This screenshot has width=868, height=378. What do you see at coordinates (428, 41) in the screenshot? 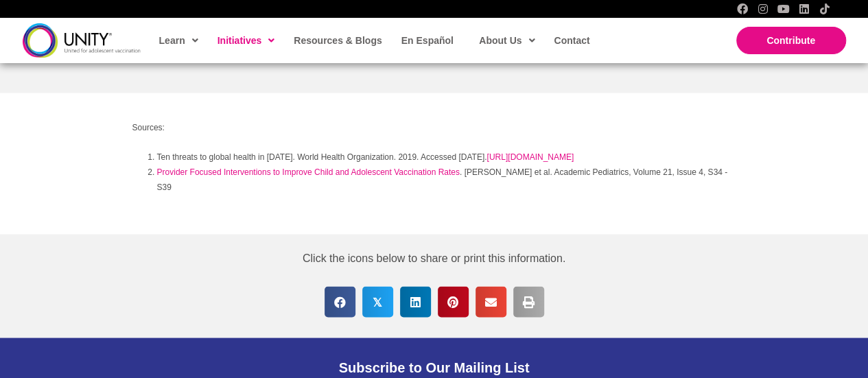
I see `span: En Español` at bounding box center [428, 41].